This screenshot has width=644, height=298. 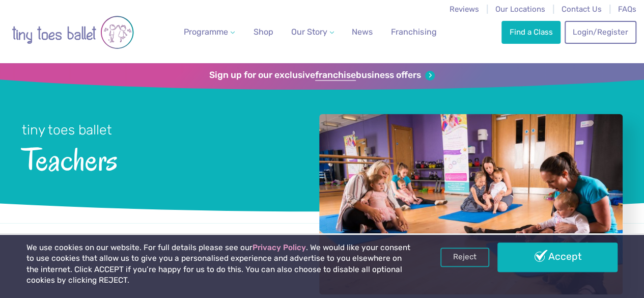 What do you see at coordinates (581, 9) in the screenshot?
I see `a: Contact Us` at bounding box center [581, 9].